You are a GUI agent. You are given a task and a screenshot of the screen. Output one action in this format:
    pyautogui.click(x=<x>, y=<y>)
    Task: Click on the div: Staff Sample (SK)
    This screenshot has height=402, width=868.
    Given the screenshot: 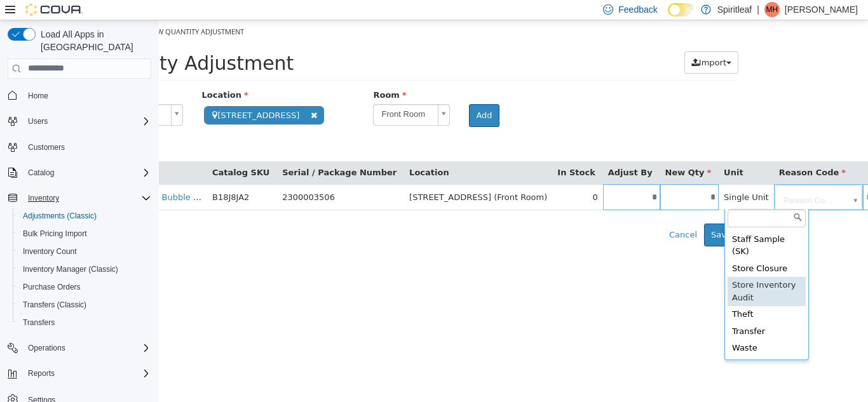 What is the action you would take?
    pyautogui.click(x=608, y=225)
    